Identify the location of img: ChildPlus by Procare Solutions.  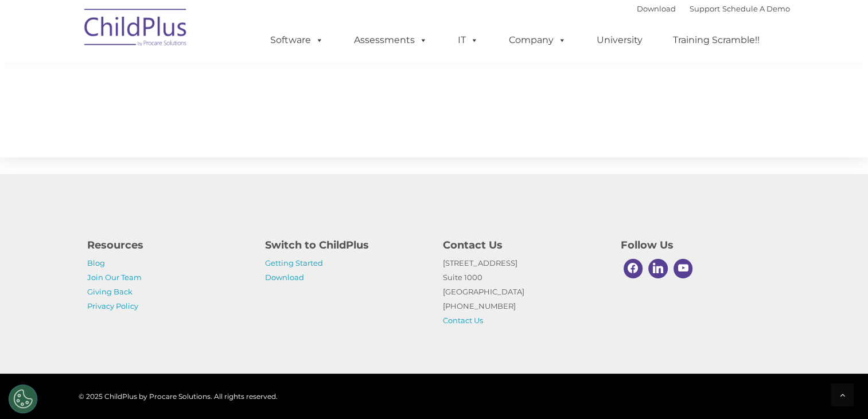
(136, 29).